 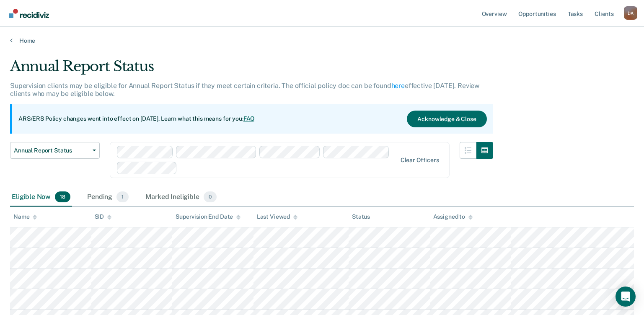 I want to click on button: Acknowledge & Close, so click(x=447, y=119).